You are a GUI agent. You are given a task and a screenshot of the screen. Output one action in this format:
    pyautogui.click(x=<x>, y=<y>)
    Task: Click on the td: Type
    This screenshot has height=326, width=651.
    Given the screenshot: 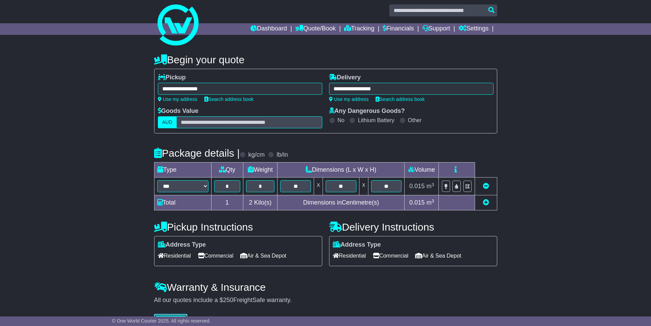 What is the action you would take?
    pyautogui.click(x=182, y=170)
    